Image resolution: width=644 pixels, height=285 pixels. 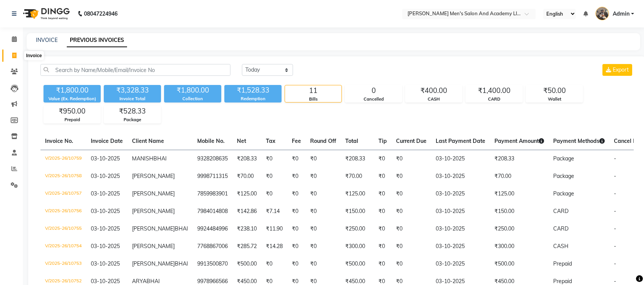 I want to click on td: ₹300.00, so click(x=357, y=246).